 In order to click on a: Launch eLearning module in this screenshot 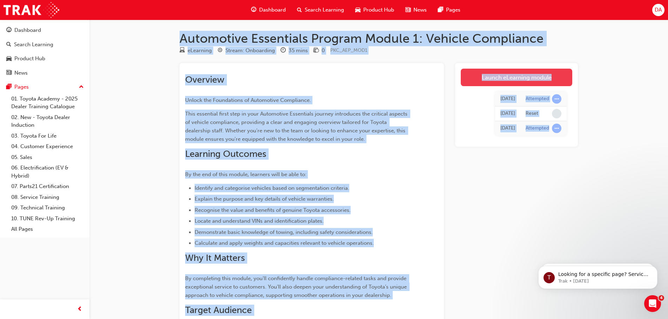, I will do `click(516, 77)`.